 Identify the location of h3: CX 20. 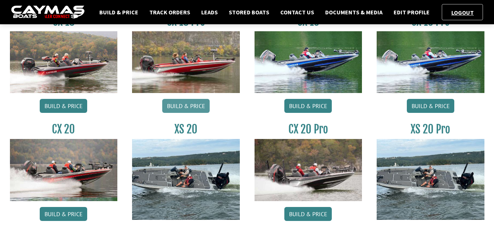
(64, 129).